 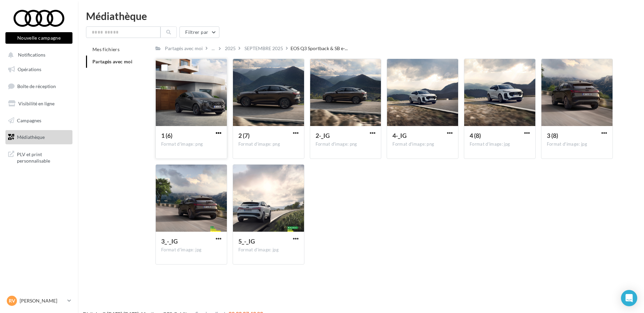 I want to click on span: 2-_IG, so click(x=322, y=136).